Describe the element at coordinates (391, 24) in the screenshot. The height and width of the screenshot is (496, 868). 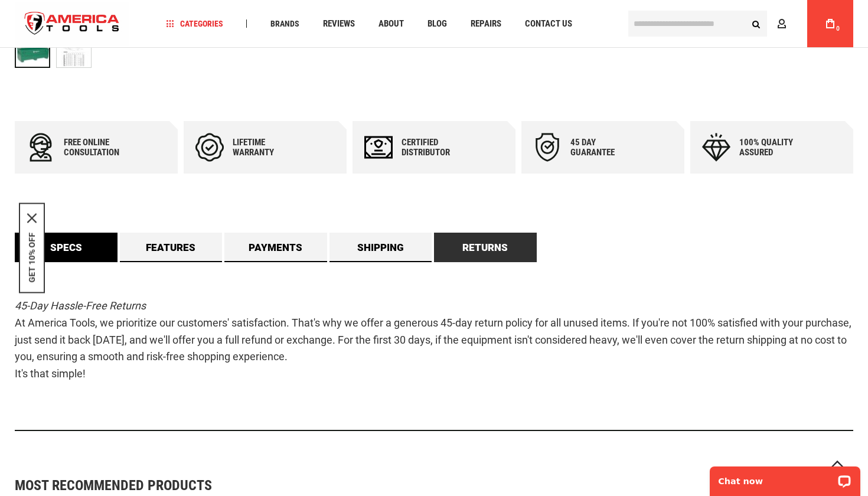
I see `a: About` at that location.